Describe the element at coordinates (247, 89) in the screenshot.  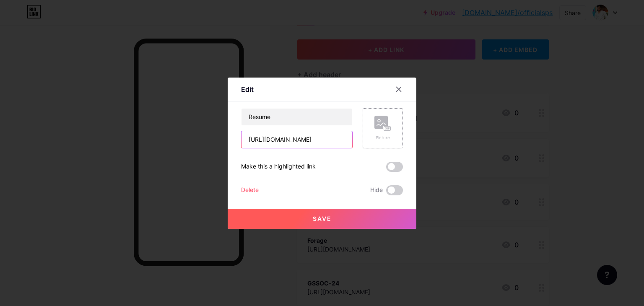
I see `div: Edit` at that location.